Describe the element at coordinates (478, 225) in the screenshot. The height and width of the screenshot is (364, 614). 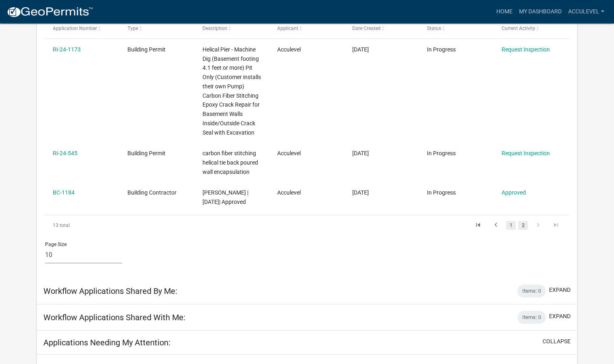
I see `a: go to first page` at that location.